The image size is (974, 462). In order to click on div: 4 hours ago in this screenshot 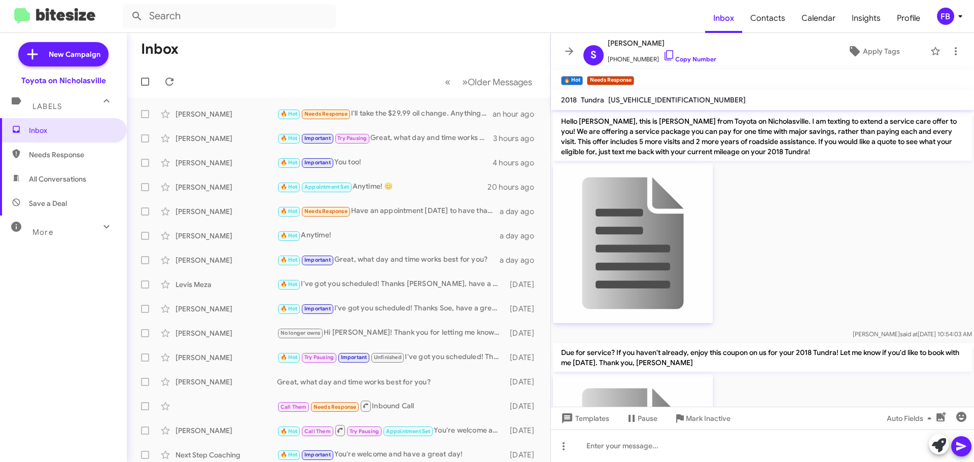, I will do `click(517, 163)`.